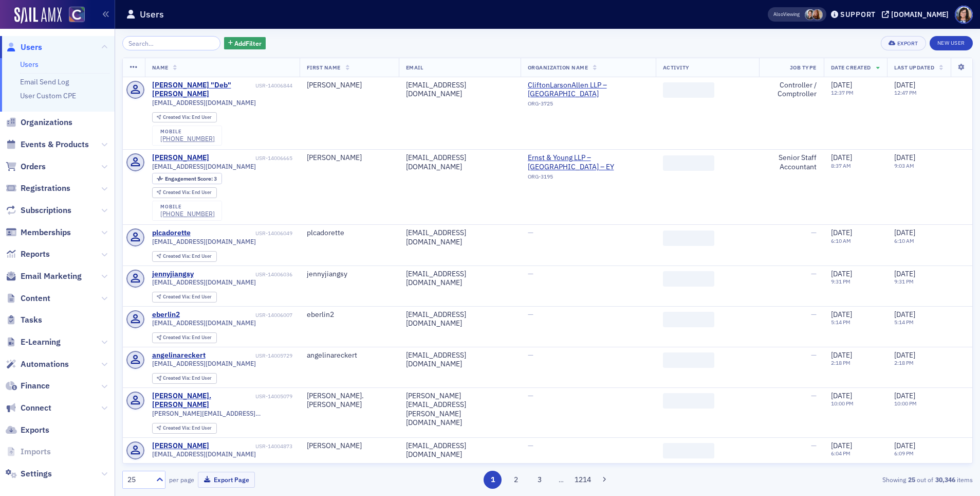 The height and width of the screenshot is (496, 980). What do you see at coordinates (35, 386) in the screenshot?
I see `span: Finance` at bounding box center [35, 386].